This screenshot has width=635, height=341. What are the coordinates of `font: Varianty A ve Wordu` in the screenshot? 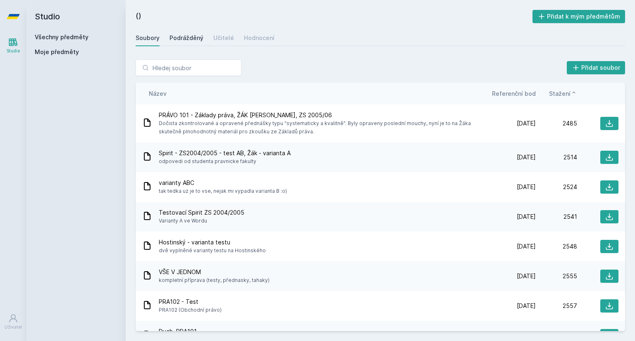 It's located at (183, 221).